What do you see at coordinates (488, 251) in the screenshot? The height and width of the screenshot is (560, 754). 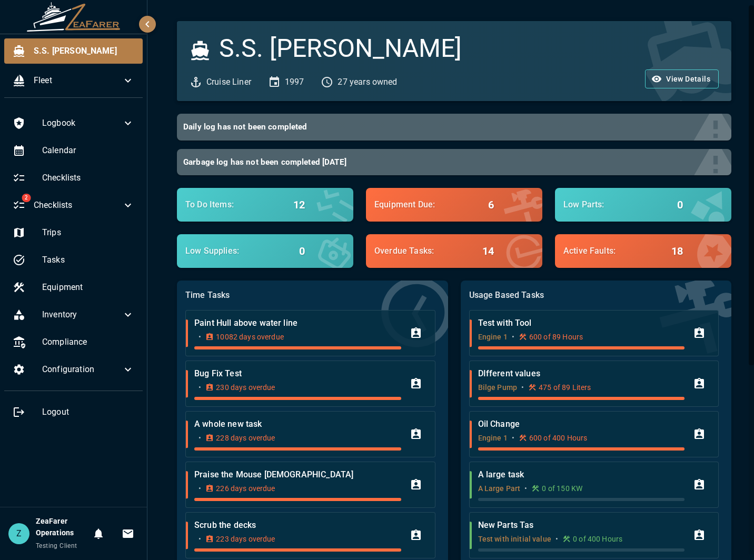 I see `h6: 14` at bounding box center [488, 251].